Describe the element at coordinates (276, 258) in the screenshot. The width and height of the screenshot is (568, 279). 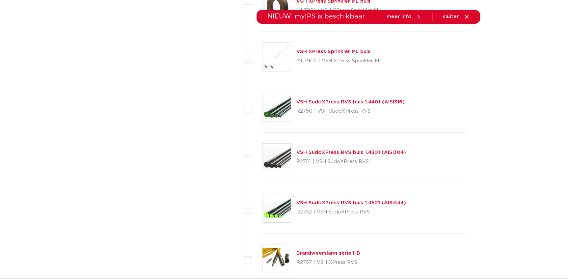
I see `img: Thumbnail for Brandweerslang serie HB` at that location.